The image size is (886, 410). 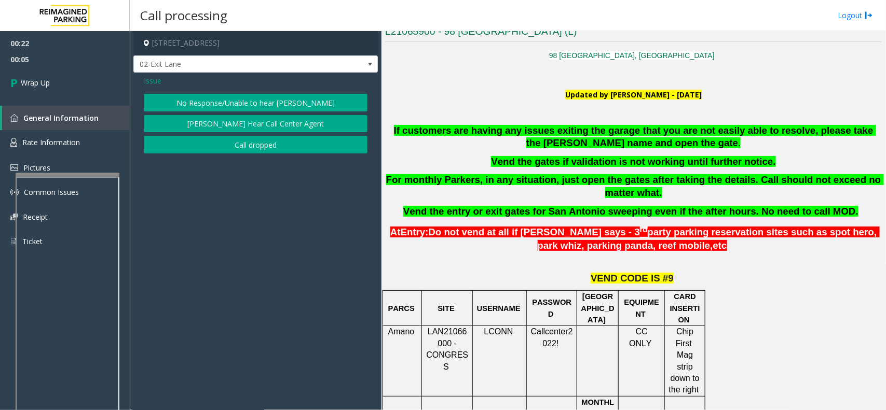 I want to click on span: etc, so click(x=720, y=246).